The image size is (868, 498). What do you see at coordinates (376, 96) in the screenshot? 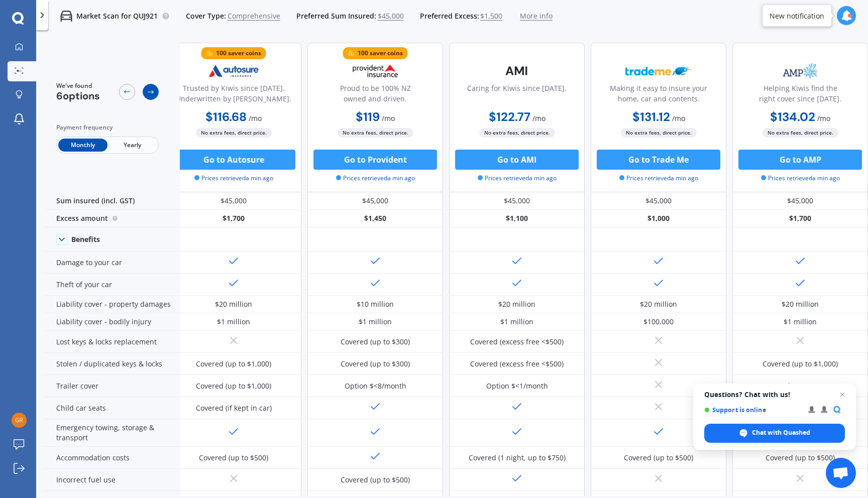
I see `div: Proud to be 100% NZ owned and driven.` at bounding box center [376, 96].